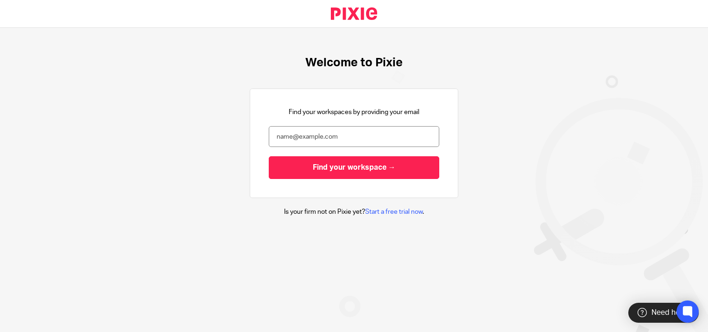 This screenshot has height=332, width=708. Describe the element at coordinates (354, 63) in the screenshot. I see `h1: Welcome to Pixie` at that location.